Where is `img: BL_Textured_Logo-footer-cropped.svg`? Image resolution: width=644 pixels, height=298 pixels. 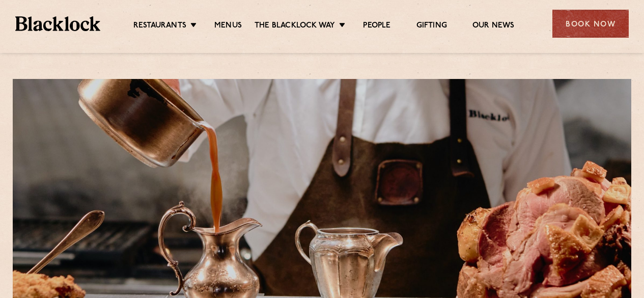 img: BL_Textured_Logo-footer-cropped.svg is located at coordinates (58, 24).